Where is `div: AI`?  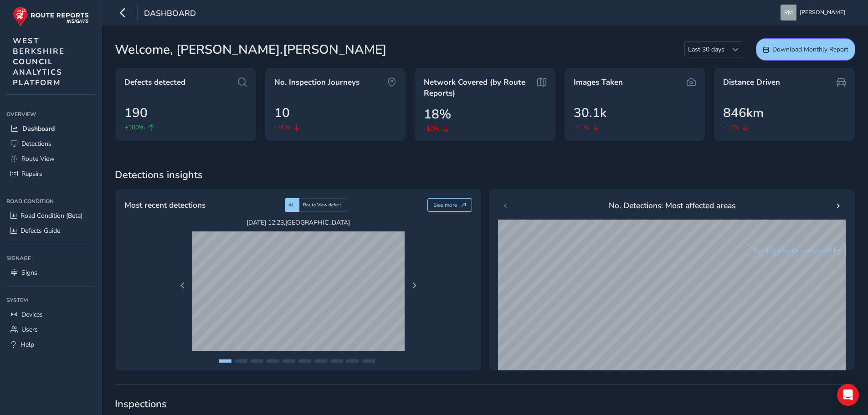 div: AI is located at coordinates (292, 205).